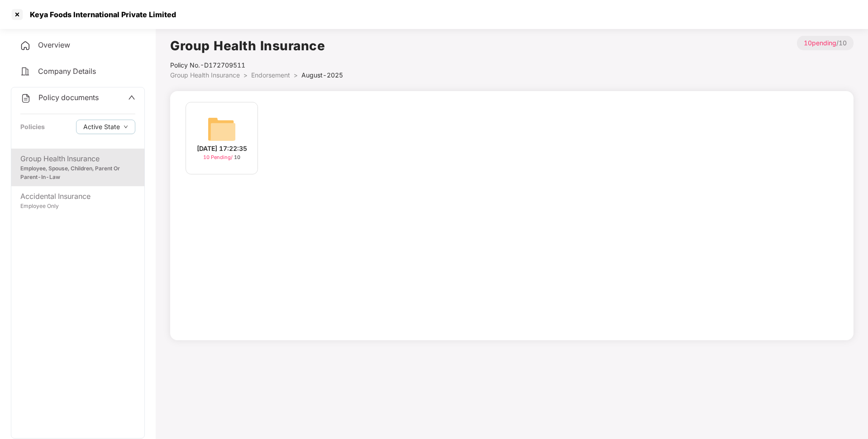 The height and width of the screenshot is (439, 868). What do you see at coordinates (256, 66) in the screenshot?
I see `div: Policy No.- D172709511` at bounding box center [256, 66].